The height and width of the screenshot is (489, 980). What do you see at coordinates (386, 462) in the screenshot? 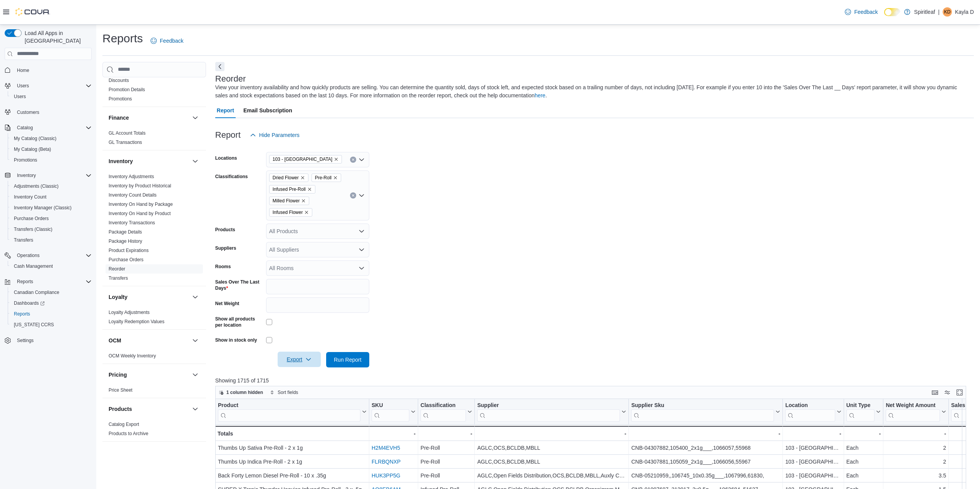
I see `a: FLRBQNXP` at bounding box center [386, 462].